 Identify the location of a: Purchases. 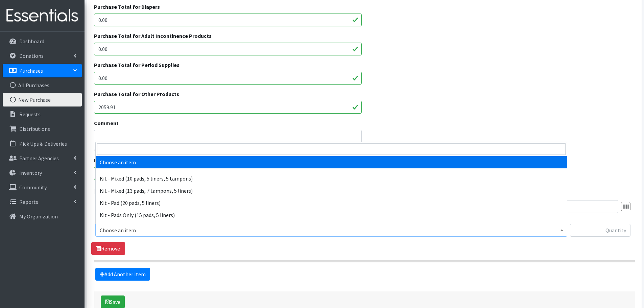
(42, 71).